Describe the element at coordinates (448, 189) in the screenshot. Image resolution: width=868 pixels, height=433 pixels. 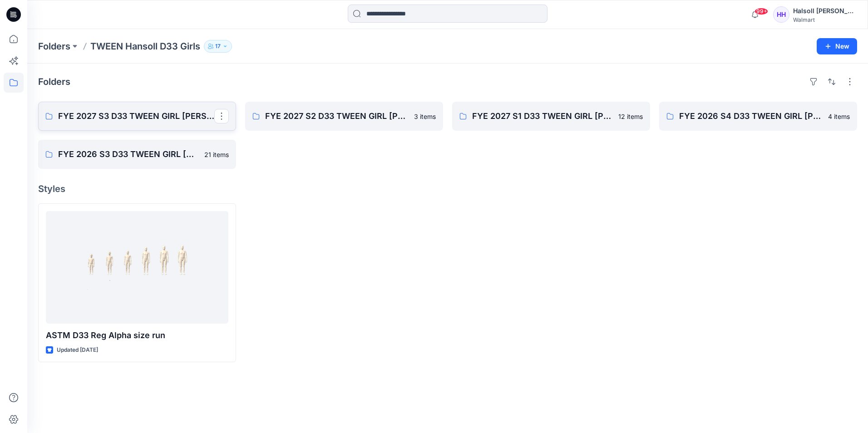
I see `h4: Styles` at that location.